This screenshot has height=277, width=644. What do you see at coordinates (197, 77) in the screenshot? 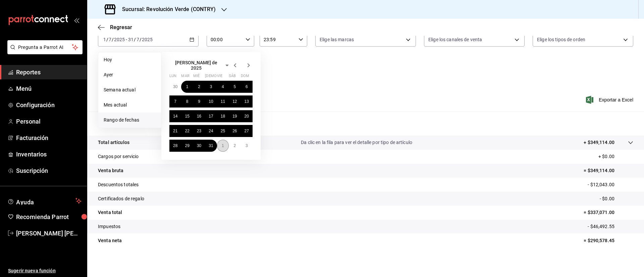
I see `abbr: miércoles` at bounding box center [197, 77].